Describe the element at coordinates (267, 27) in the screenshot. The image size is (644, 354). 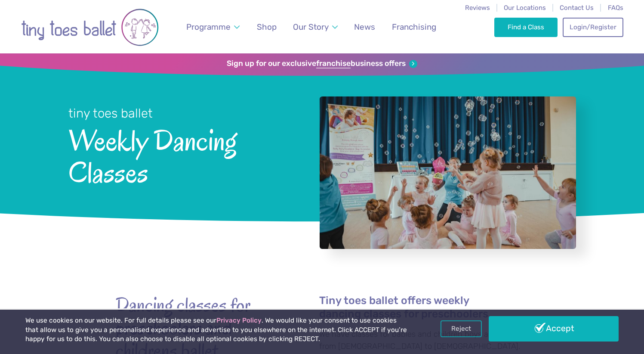
I see `span: Shop` at that location.